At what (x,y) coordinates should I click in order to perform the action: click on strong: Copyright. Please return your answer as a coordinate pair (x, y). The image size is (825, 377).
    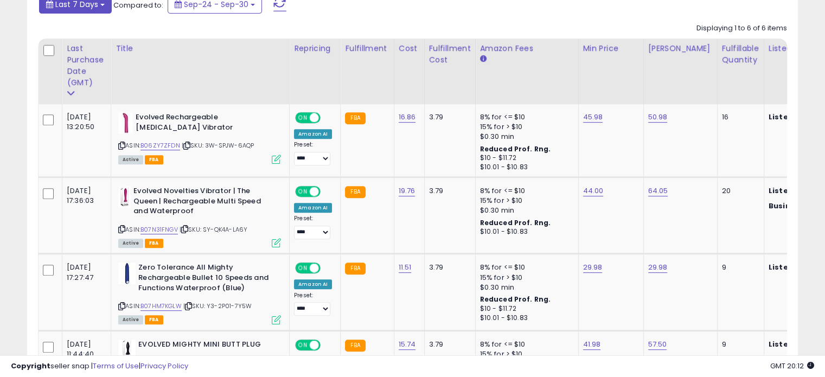
    Looking at the image, I should click on (30, 365).